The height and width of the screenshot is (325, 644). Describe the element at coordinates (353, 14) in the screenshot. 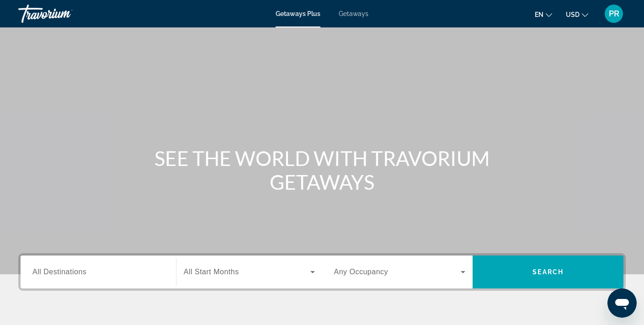

I see `a: Getaways` at that location.